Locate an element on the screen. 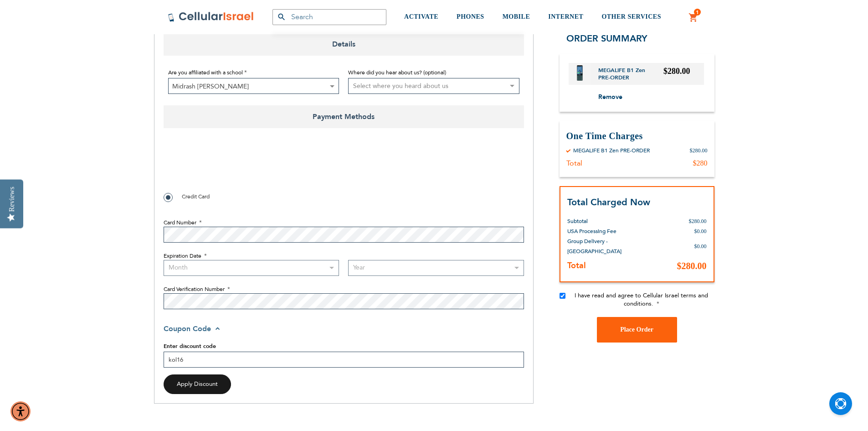 This screenshot has width=868, height=431. span: Payment Methods is located at coordinates (343, 116).